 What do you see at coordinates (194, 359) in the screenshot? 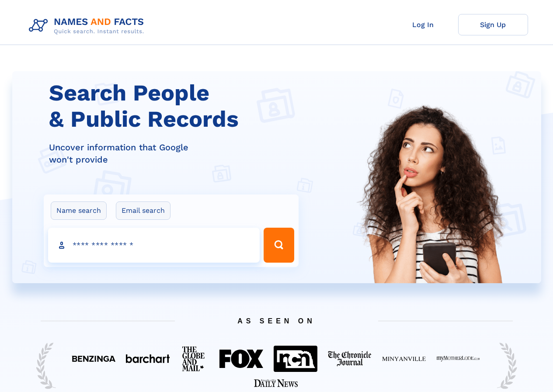
I see `img: Featured on The Globe And Mail` at bounding box center [194, 359].